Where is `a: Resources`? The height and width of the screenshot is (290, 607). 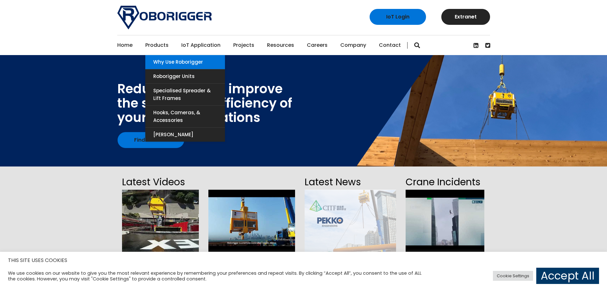
a: Resources is located at coordinates (280, 45).